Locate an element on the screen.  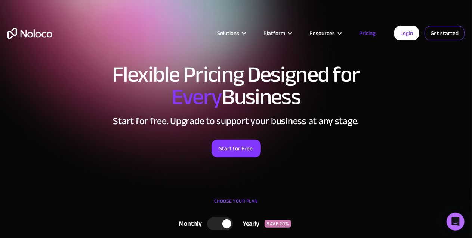
a: Start for Free is located at coordinates (236, 149).